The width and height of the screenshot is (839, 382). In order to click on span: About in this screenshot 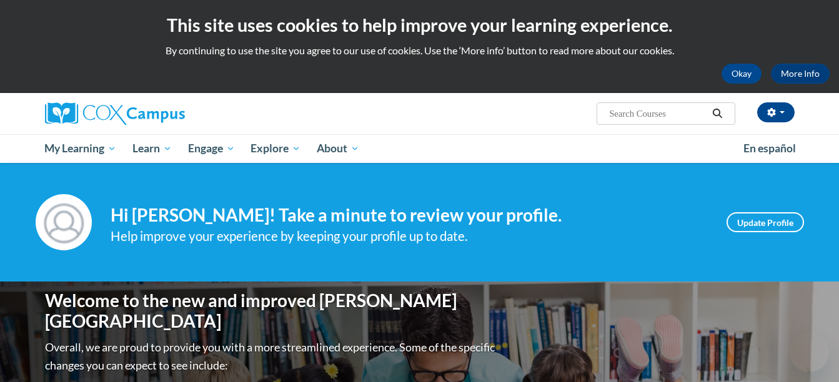, I will do `click(338, 149)`.